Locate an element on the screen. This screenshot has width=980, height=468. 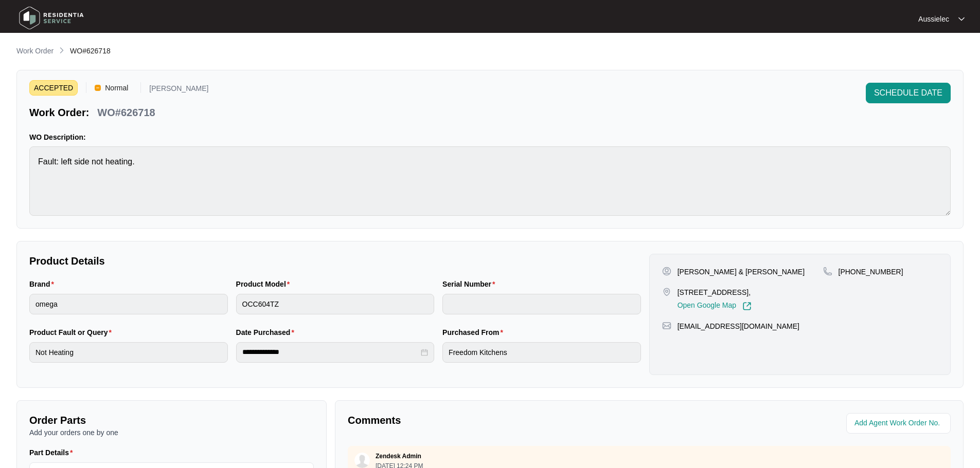
input: Product Fault or Query is located at coordinates (129, 352).